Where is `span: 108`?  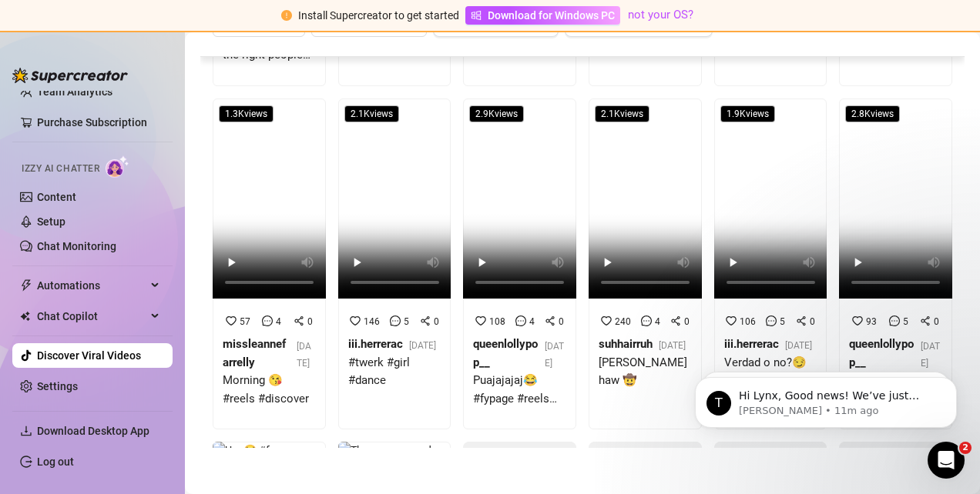
span: 108 is located at coordinates (497, 322).